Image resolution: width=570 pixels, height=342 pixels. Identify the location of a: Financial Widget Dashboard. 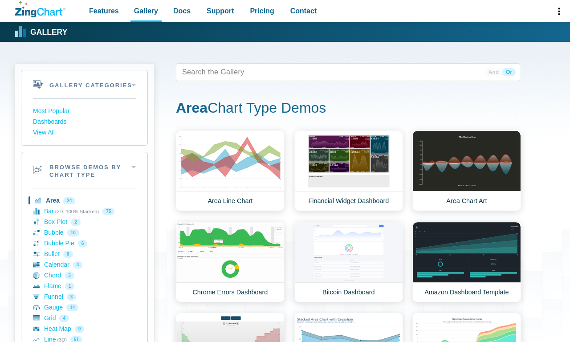
(349, 171).